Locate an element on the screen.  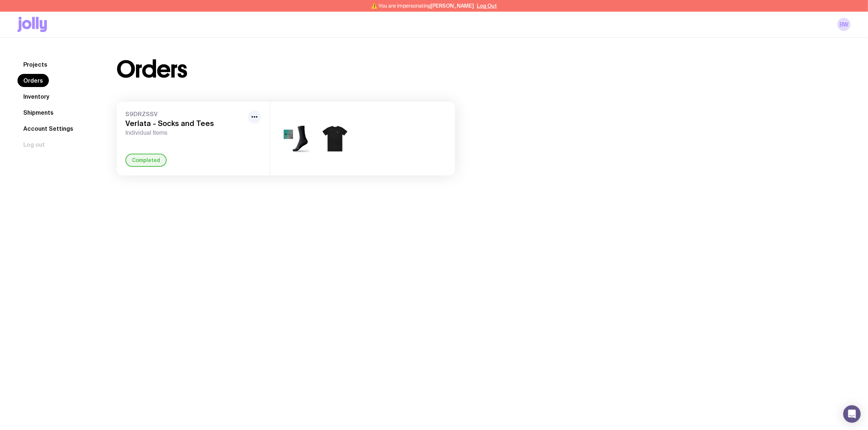
a: Shipments is located at coordinates (38, 113).